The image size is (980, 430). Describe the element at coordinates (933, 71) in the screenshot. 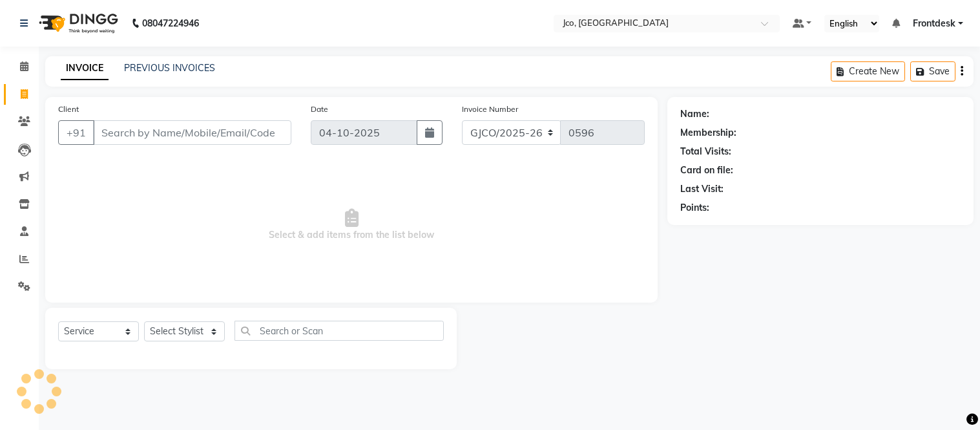

I see `button: Save` at that location.